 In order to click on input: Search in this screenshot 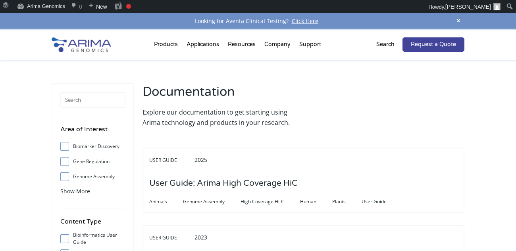, I will do `click(93, 100)`.